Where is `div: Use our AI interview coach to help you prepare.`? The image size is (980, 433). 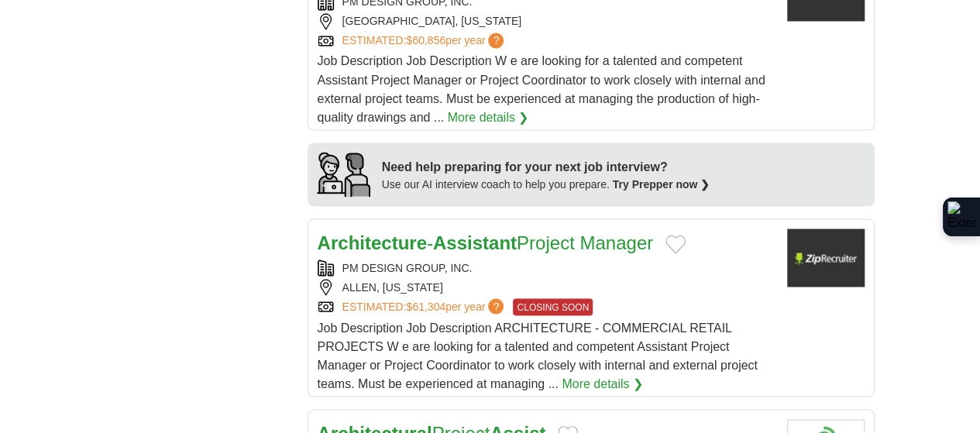 div: Use our AI interview coach to help you prepare. is located at coordinates (546, 184).